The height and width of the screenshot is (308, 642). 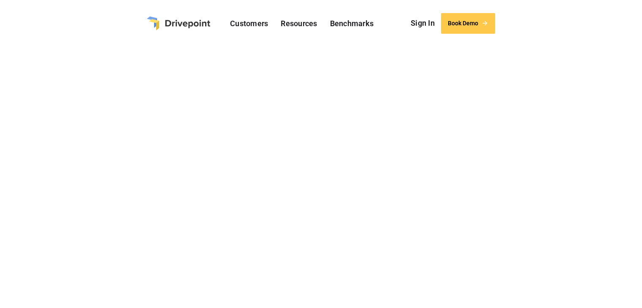 What do you see at coordinates (468, 23) in the screenshot?
I see `a: Book Demo` at bounding box center [468, 23].